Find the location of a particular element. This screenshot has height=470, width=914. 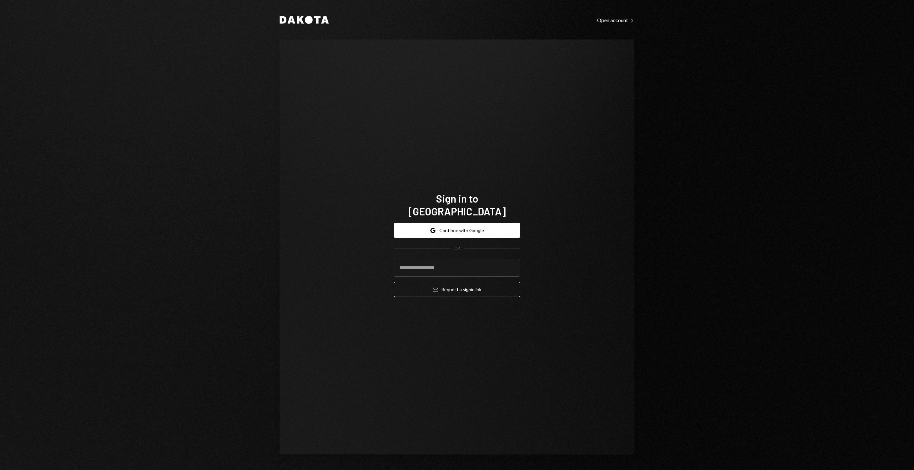

div: OR is located at coordinates (457, 248).